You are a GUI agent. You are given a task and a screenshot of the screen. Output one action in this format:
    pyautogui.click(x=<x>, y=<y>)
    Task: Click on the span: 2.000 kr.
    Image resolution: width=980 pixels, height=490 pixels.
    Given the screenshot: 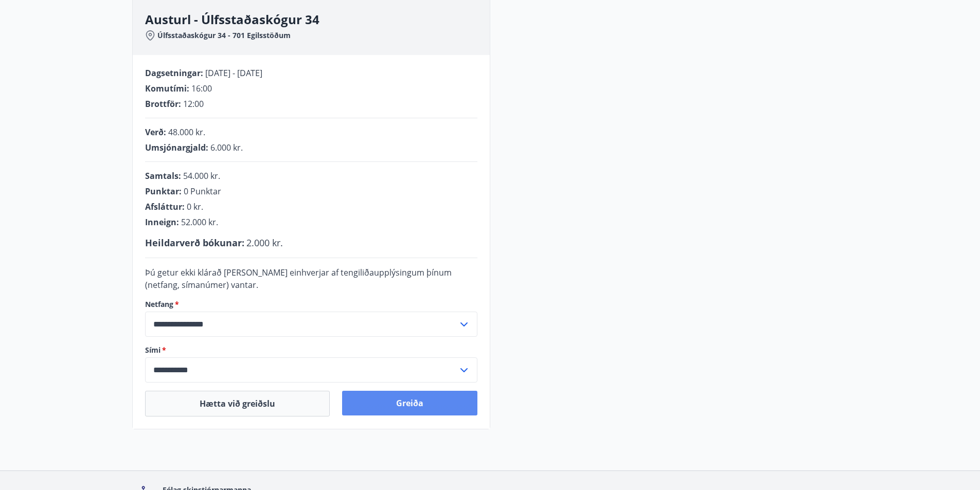 What is the action you would take?
    pyautogui.click(x=265, y=243)
    